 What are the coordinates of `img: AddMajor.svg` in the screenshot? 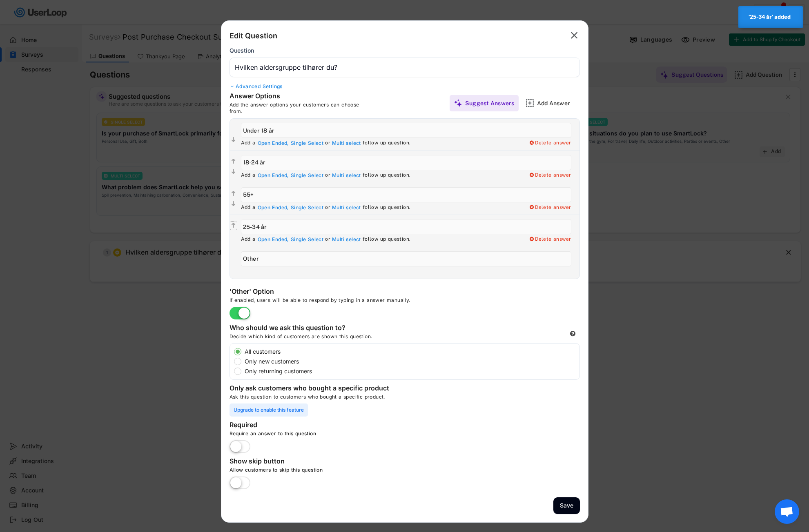 It's located at (529, 103).